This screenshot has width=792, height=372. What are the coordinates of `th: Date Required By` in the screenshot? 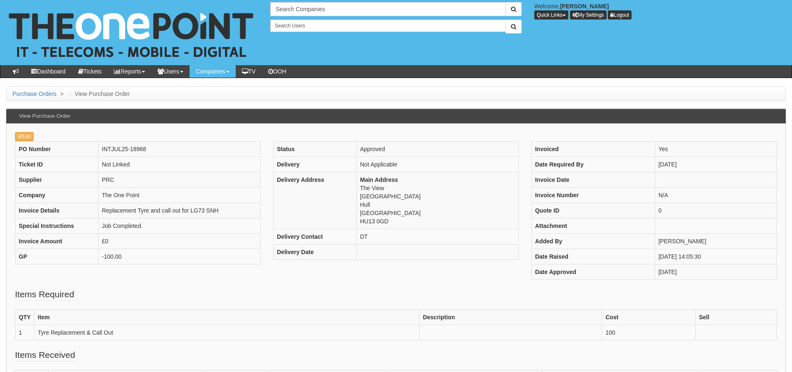 It's located at (593, 165).